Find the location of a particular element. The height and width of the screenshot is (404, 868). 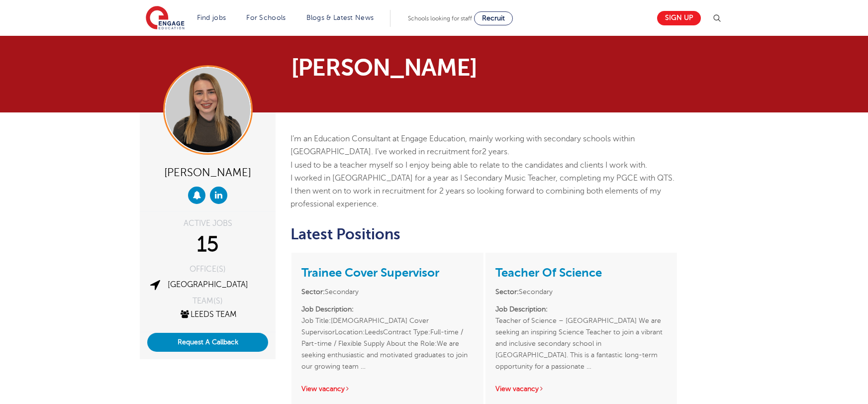

a: Trainee Cover Supervisor is located at coordinates (370, 273).